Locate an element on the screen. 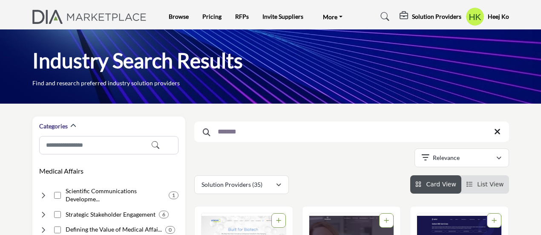 The width and height of the screenshot is (541, 235). a: Pricing is located at coordinates (212, 16).